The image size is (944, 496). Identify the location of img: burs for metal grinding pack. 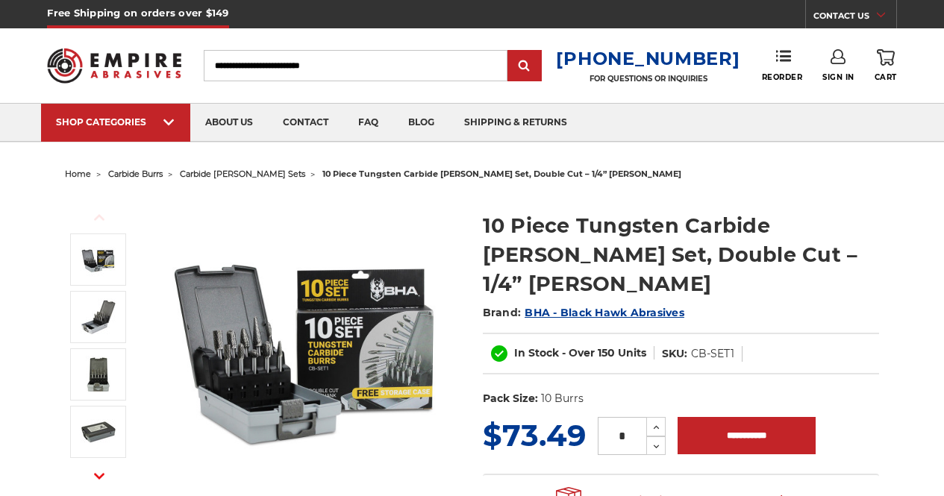
(98, 432).